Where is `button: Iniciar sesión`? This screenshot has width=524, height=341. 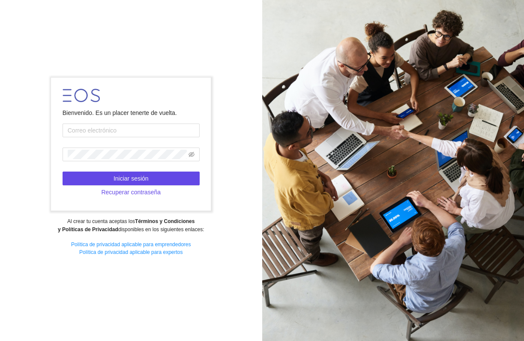
button: Iniciar sesión is located at coordinates (131, 178).